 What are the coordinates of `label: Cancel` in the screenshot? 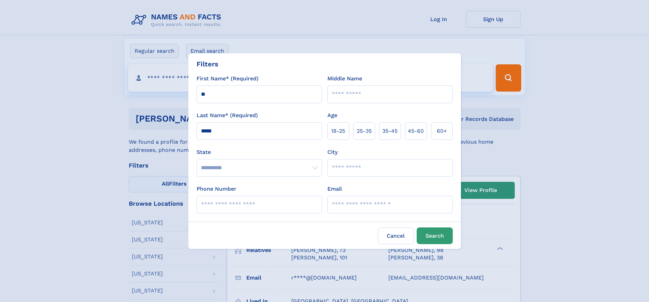 It's located at (396, 236).